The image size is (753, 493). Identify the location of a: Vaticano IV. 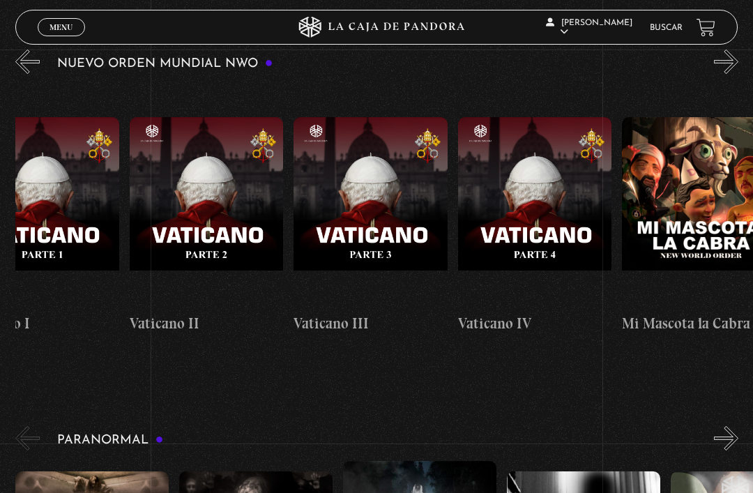
(535, 226).